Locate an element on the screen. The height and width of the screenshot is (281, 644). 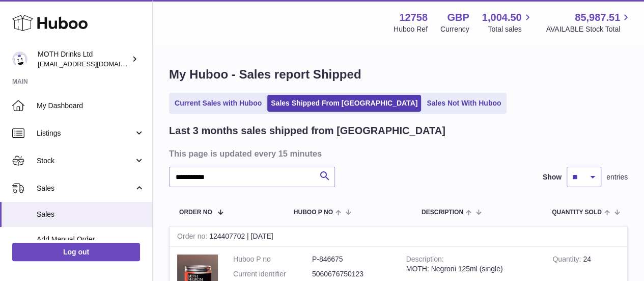
a: 85,987.51 AVAILABLE Stock Total is located at coordinates (589, 22).